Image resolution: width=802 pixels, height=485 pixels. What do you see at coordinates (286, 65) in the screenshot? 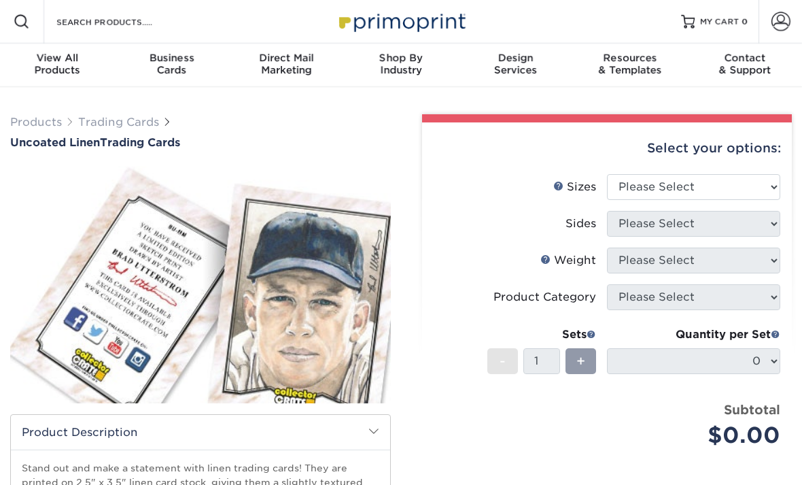
I see `a: Direct MailMarketing` at bounding box center [286, 65].